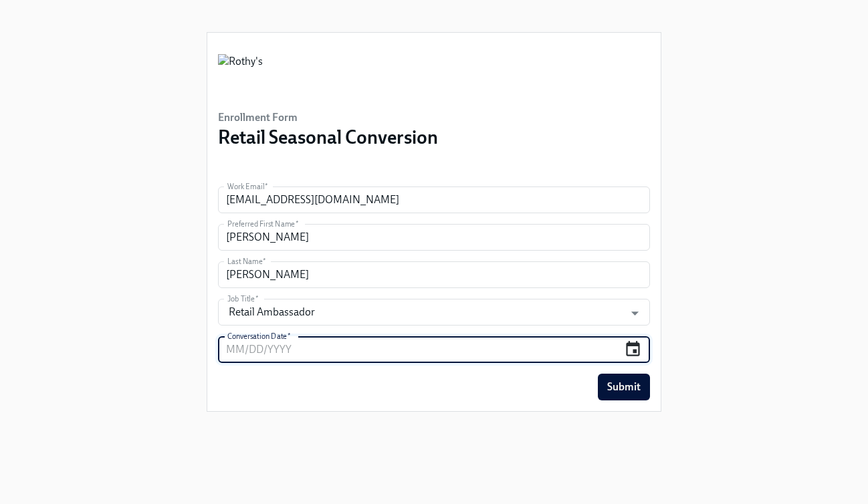 Image resolution: width=868 pixels, height=504 pixels. I want to click on span: Submit, so click(624, 387).